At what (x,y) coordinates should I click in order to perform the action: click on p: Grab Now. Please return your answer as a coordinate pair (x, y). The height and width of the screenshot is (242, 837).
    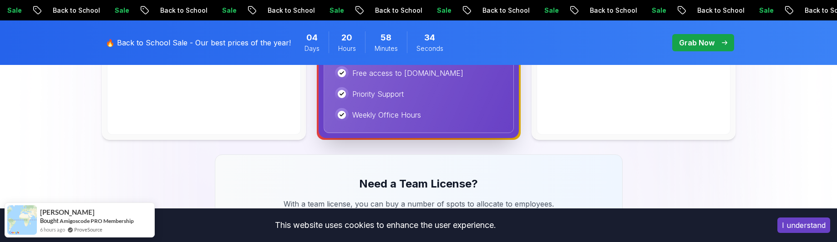
    Looking at the image, I should click on (697, 43).